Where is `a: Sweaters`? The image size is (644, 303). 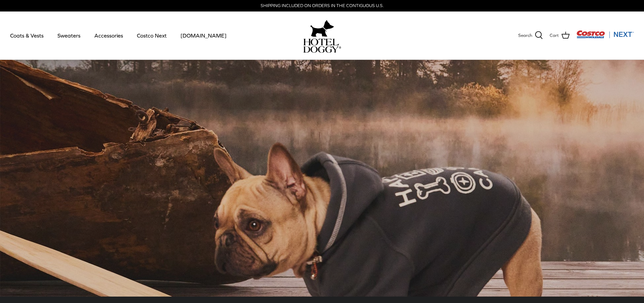
a: Sweaters is located at coordinates (69, 36).